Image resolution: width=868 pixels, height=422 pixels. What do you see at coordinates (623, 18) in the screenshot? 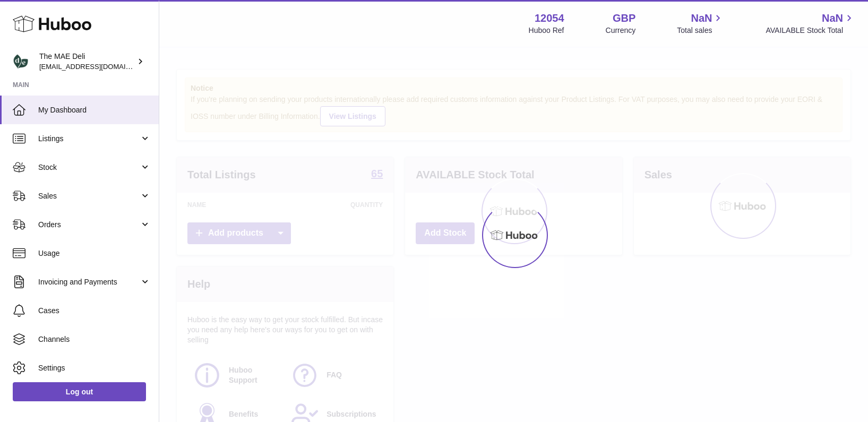
I see `strong: GBP` at bounding box center [623, 18].